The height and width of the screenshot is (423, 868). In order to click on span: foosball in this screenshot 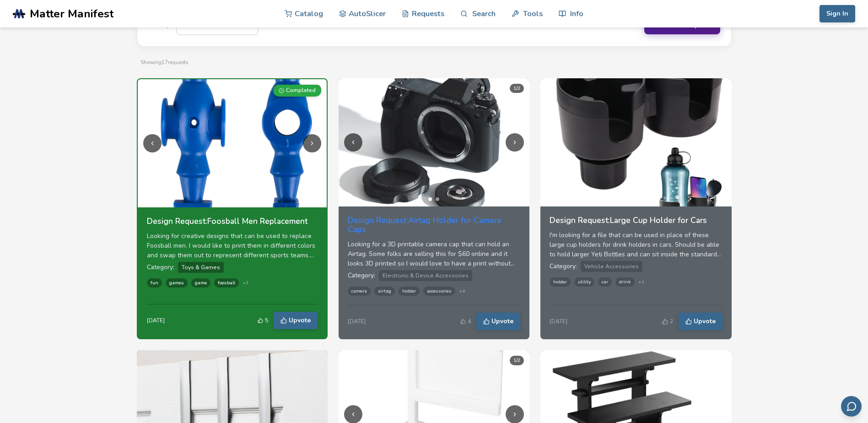, I will do `click(226, 283)`.